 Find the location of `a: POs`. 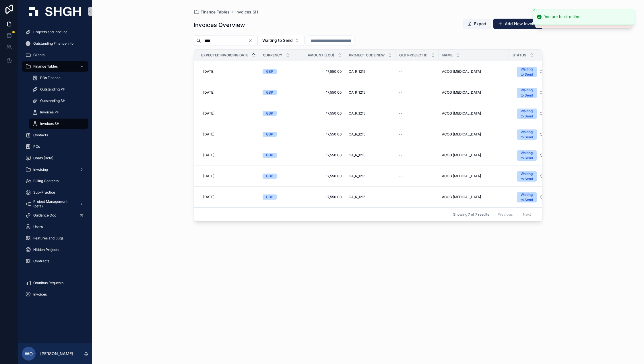

a: POs is located at coordinates (55, 147).